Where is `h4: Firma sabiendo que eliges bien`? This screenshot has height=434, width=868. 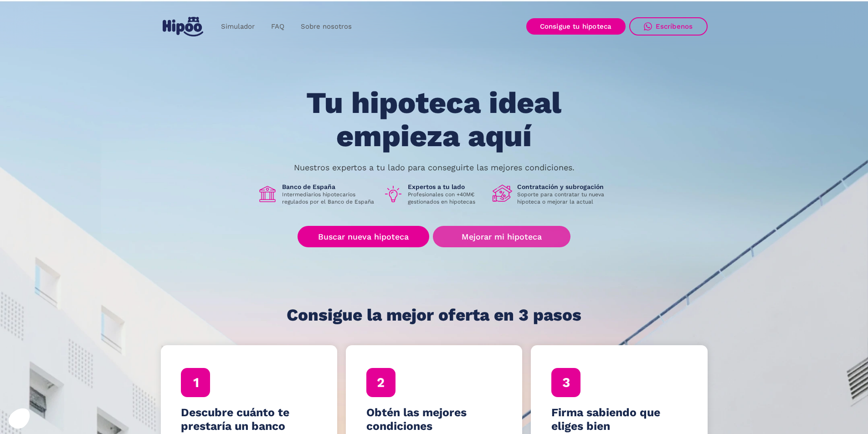
h4: Firma sabiendo que eliges bien is located at coordinates (619, 419).